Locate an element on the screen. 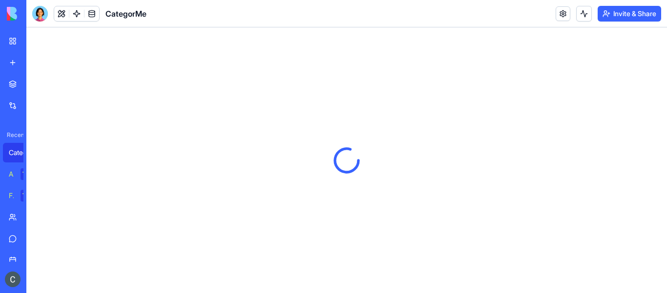  div: AI Logo Generator is located at coordinates (11, 174).